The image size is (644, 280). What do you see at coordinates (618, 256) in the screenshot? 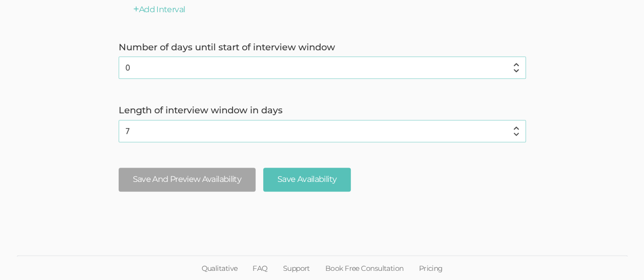
I see `div: Chat Widget` at bounding box center [618, 256].